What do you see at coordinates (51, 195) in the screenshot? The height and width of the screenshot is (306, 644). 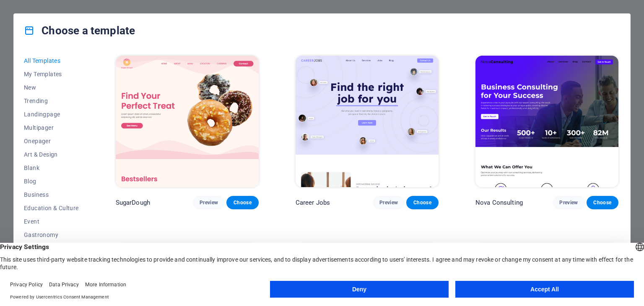 I see `span: Business` at bounding box center [51, 195].